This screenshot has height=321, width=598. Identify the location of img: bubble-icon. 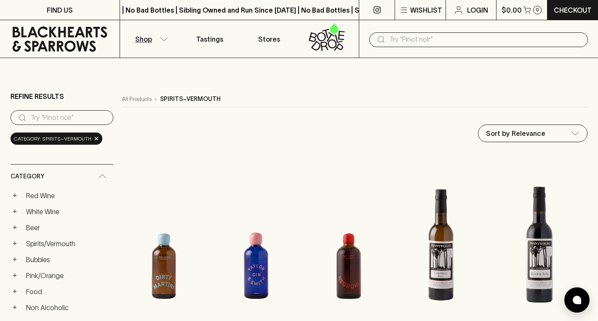
(577, 300).